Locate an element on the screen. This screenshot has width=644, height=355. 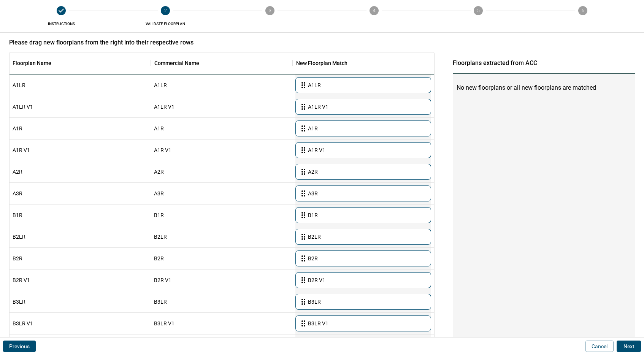
text: 5 is located at coordinates (478, 10).